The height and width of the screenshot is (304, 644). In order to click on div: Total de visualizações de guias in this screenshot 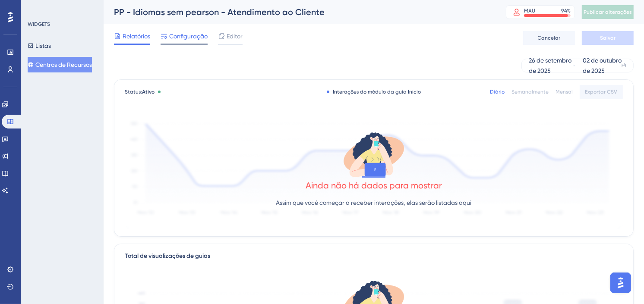, I will do `click(168, 256)`.